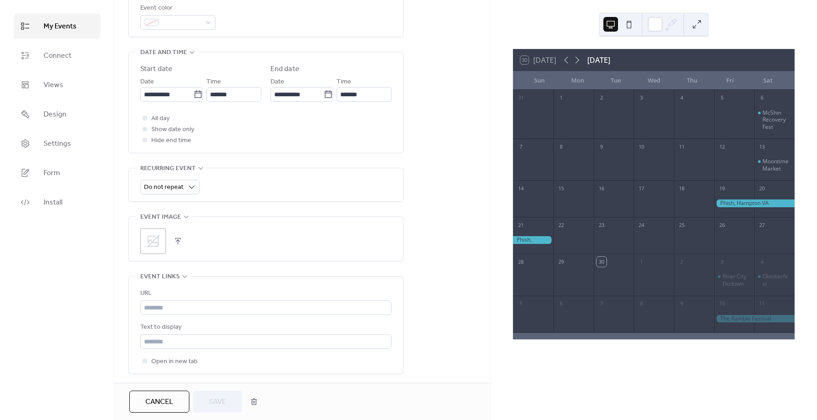 The height and width of the screenshot is (420, 817). What do you see at coordinates (692, 81) in the screenshot?
I see `div: Thu` at bounding box center [692, 81].